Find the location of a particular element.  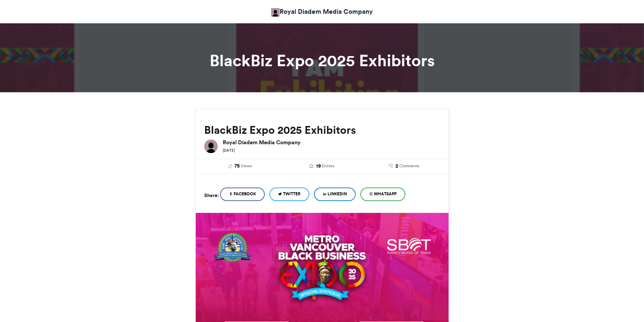

a: 75 Views is located at coordinates (240, 166).